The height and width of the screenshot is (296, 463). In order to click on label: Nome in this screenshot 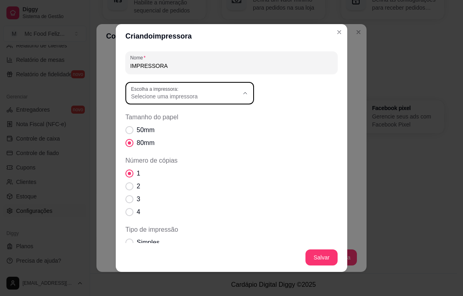, I will do `click(139, 58)`.